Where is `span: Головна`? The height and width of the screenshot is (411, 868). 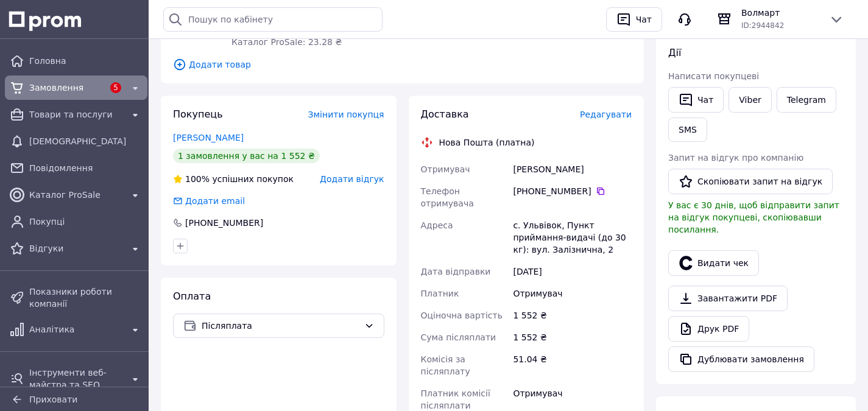
span: Головна is located at coordinates (86, 61).